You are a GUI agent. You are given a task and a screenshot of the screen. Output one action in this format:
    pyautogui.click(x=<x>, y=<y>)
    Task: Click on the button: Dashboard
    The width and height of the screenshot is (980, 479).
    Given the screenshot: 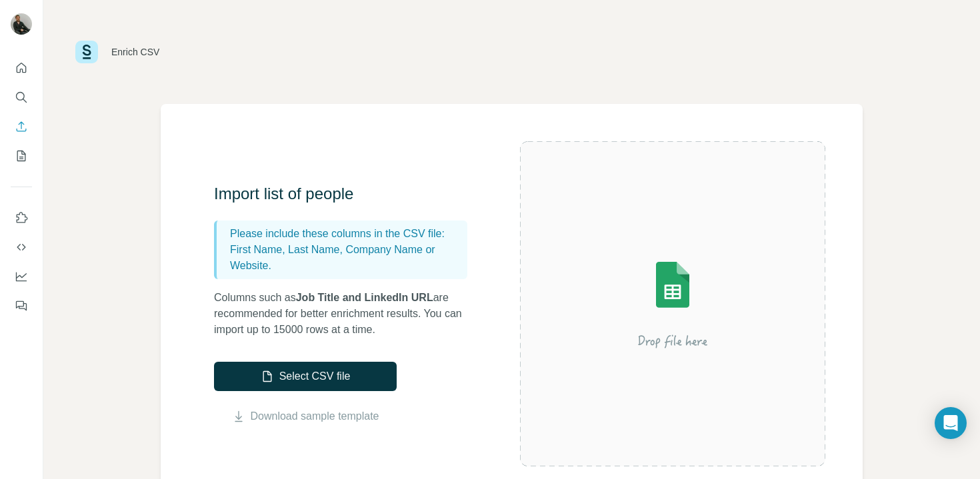 What is the action you would take?
    pyautogui.click(x=21, y=277)
    